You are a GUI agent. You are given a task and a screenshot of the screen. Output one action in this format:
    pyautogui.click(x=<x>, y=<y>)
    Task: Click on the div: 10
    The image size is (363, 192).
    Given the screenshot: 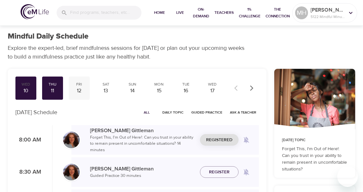 What is the action you would take?
    pyautogui.click(x=26, y=91)
    